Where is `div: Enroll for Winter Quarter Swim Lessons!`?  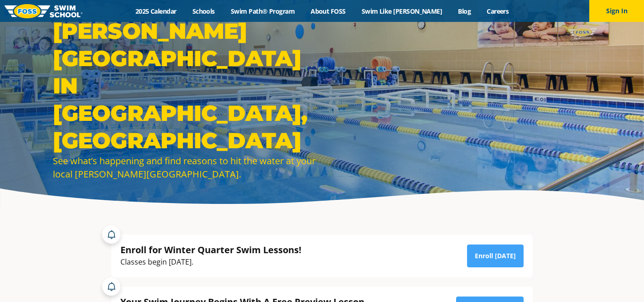
div: Enroll for Winter Quarter Swim Lessons! is located at coordinates (211, 250).